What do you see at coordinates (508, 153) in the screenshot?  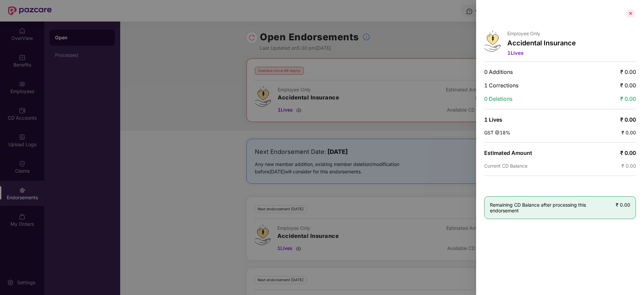 I see `span: Estimated Amount` at bounding box center [508, 153].